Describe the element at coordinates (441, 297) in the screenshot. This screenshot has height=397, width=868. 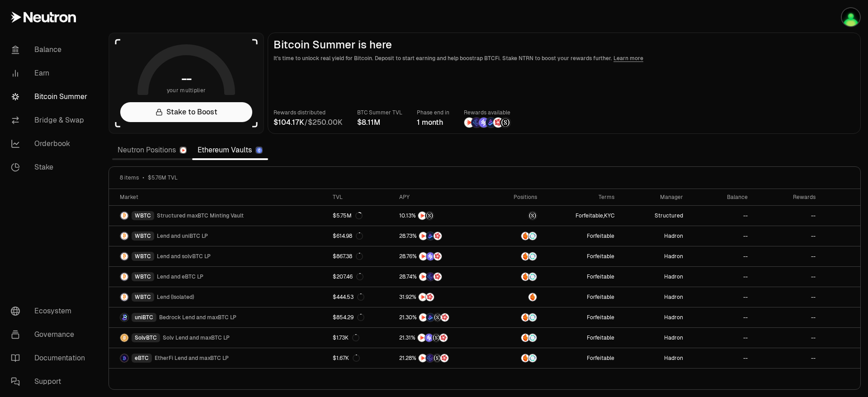
I see `a: NTRNMars Fragments` at that location.